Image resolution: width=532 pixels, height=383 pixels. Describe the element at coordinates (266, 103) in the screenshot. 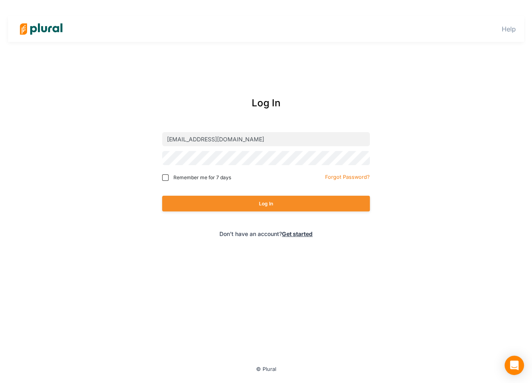

I see `div: Log In` at that location.